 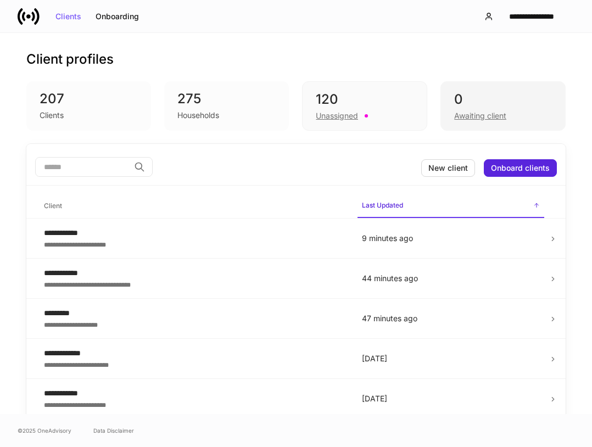 What do you see at coordinates (520, 168) in the screenshot?
I see `div: Onboard clients` at bounding box center [520, 168].